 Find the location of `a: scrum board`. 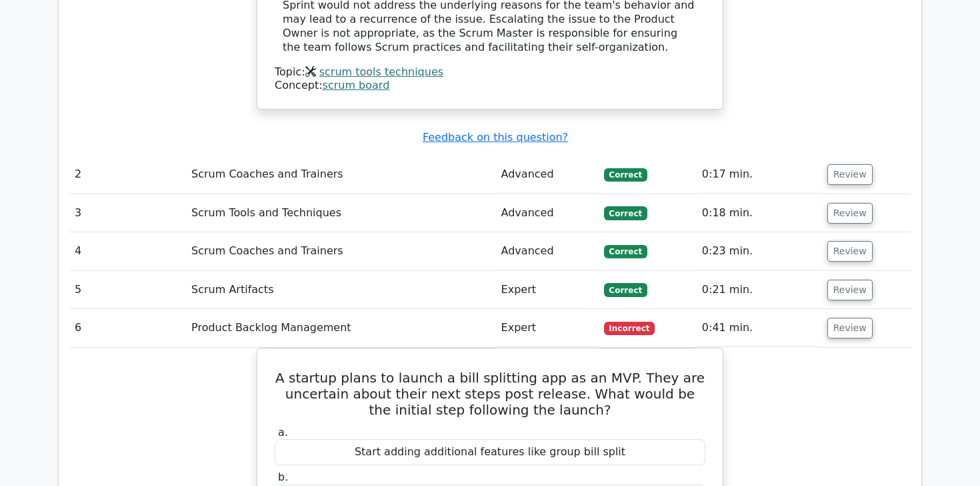

a: scrum board is located at coordinates (356, 84).